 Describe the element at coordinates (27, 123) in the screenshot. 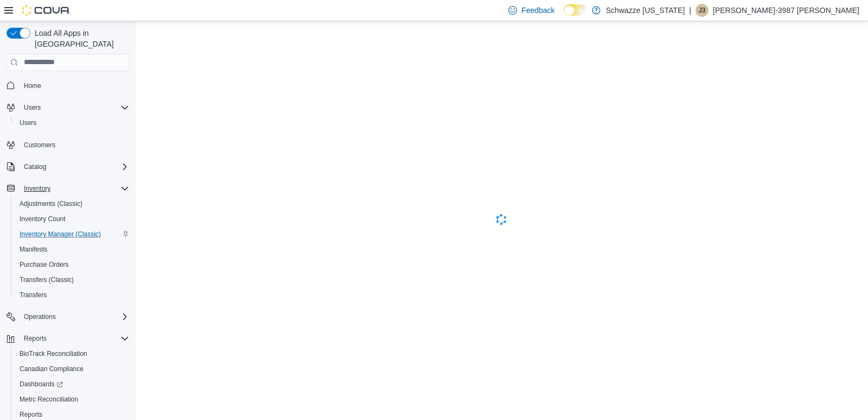

I see `a: Users` at that location.